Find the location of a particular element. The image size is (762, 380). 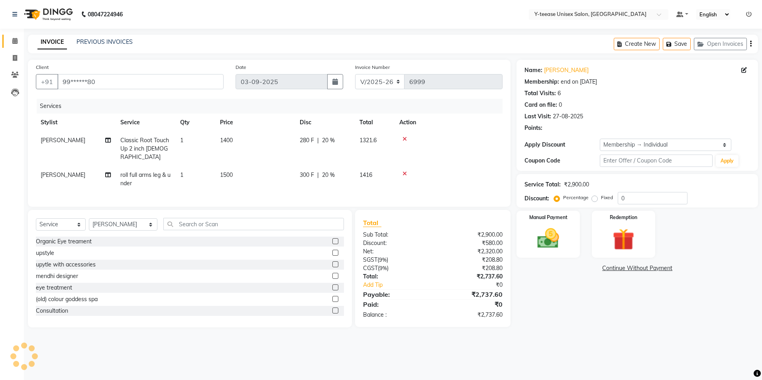

th: Qty is located at coordinates (195, 122).